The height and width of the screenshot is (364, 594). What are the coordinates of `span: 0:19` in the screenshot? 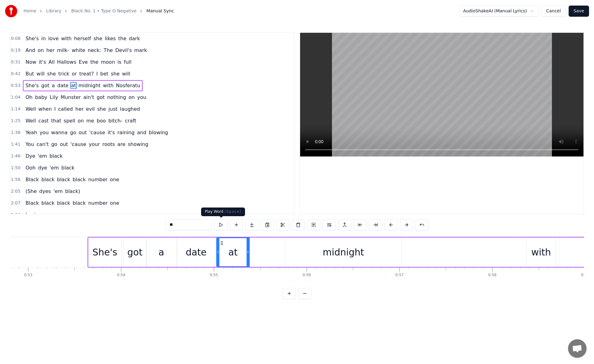 It's located at (15, 51).